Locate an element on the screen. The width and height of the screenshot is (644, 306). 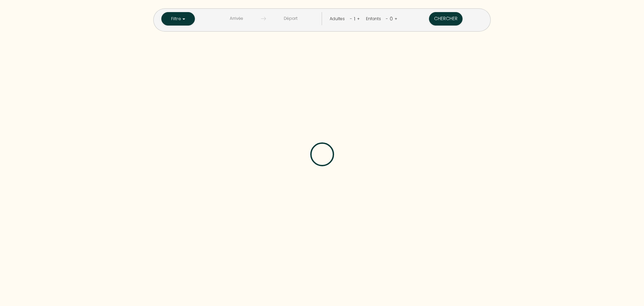
input: Arrivée is located at coordinates (237, 18).